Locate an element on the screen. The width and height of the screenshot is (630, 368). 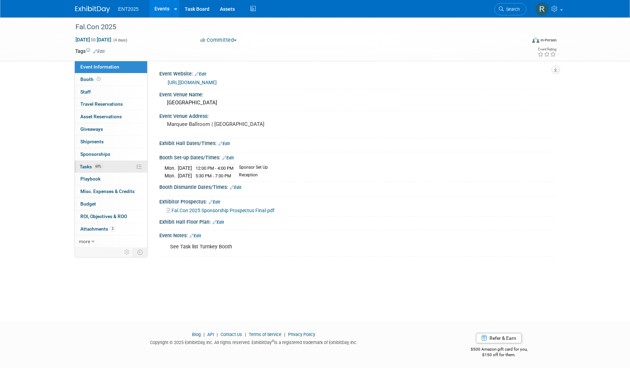
td: Tags is located at coordinates (90, 51).